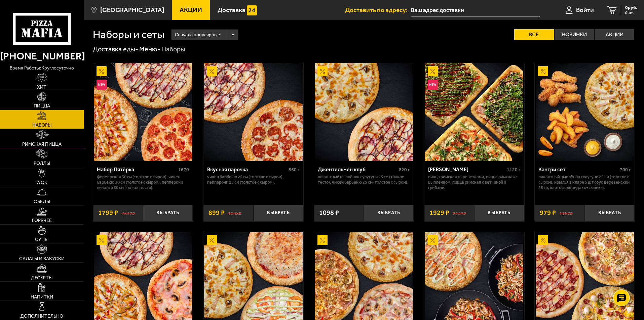  I want to click on span: Десерты, so click(42, 278).